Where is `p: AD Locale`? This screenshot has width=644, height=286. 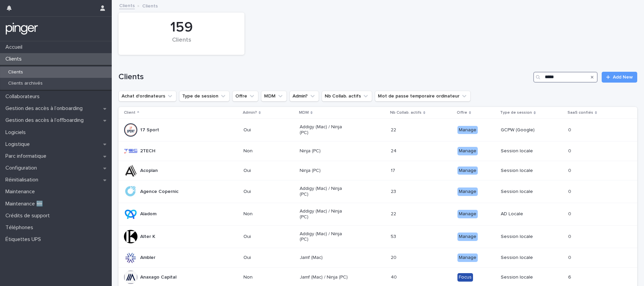 p: AD Locale is located at coordinates (525, 214).